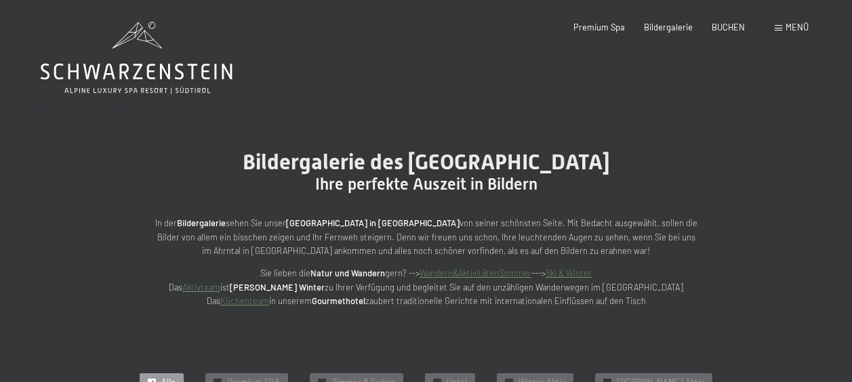  I want to click on a: Wandern&AktivitätenSommer, so click(475, 273).